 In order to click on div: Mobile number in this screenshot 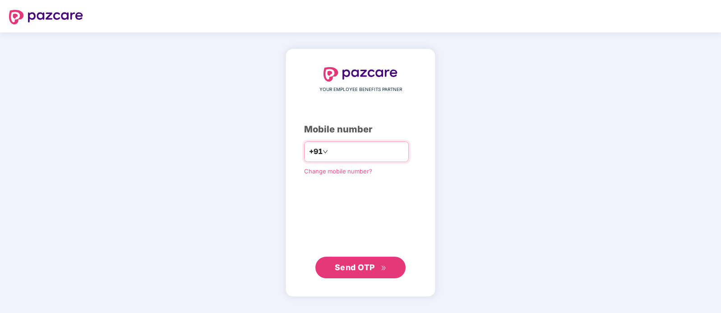, I will do `click(360, 129)`.